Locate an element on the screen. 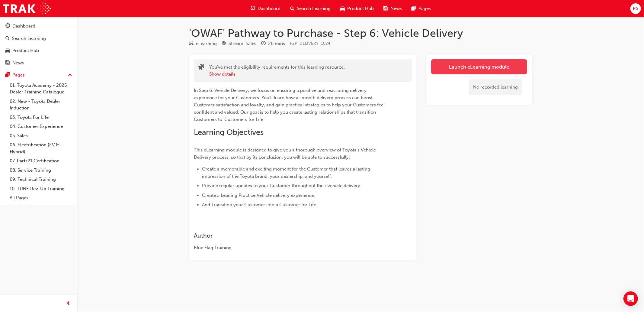  a: 08. Service Training is located at coordinates (41, 170).